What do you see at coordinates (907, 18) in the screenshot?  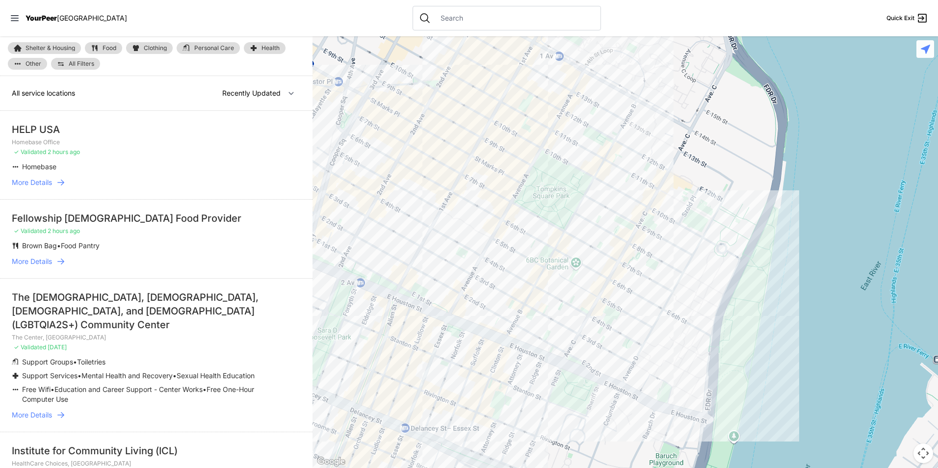 I see `a: Quick Exit` at bounding box center [907, 18].